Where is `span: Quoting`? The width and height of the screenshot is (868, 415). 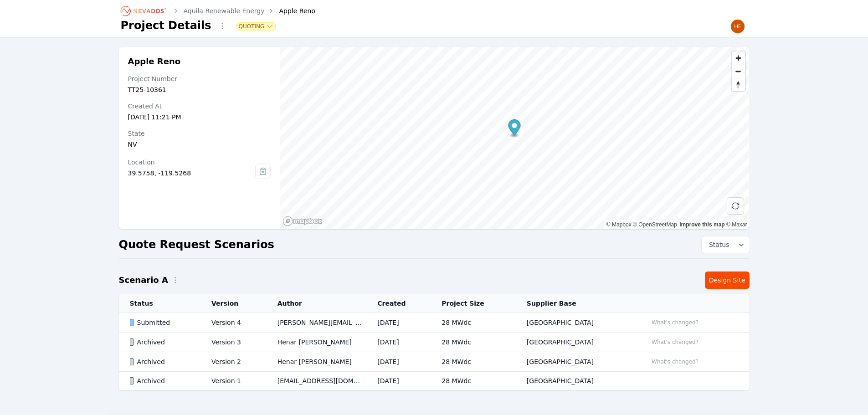
span: Quoting is located at coordinates (256, 26).